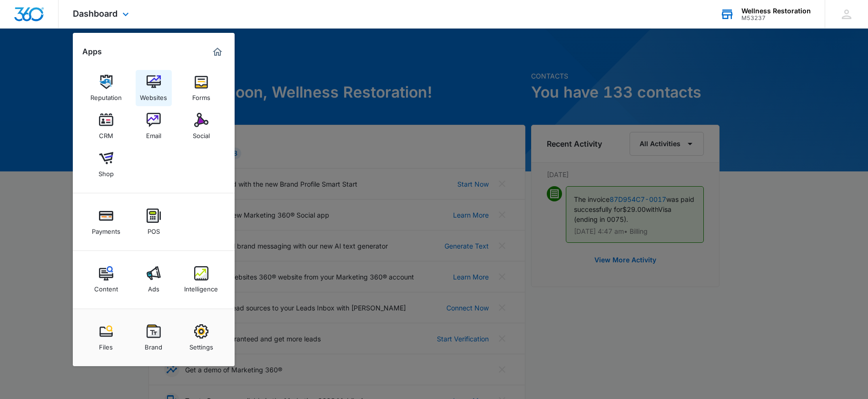 The image size is (868, 399). Describe the element at coordinates (201, 133) in the screenshot. I see `div: Social` at that location.